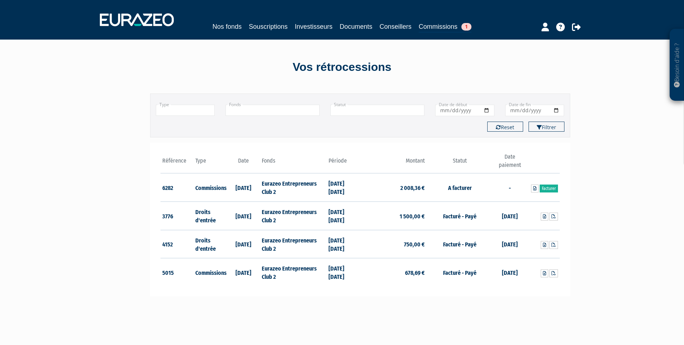 The width and height of the screenshot is (684, 345). Describe the element at coordinates (677, 65) in the screenshot. I see `p: Besoin d'aide ?` at that location.